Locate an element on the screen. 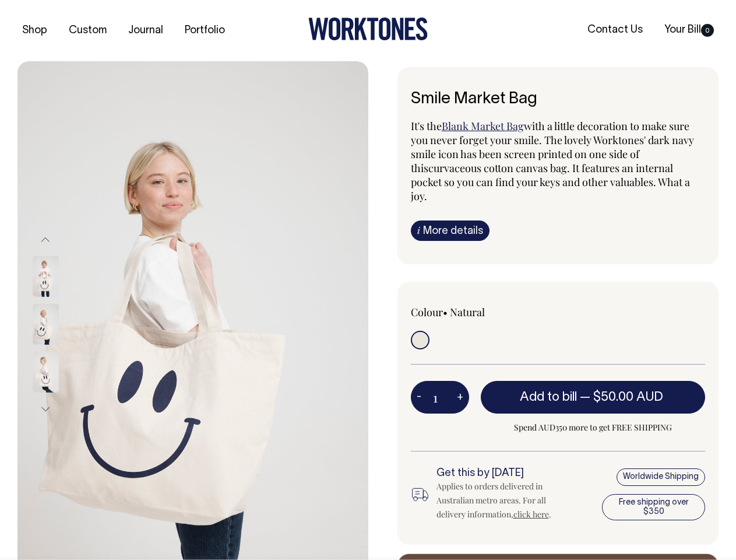  a: Contact Us is located at coordinates (615, 30).